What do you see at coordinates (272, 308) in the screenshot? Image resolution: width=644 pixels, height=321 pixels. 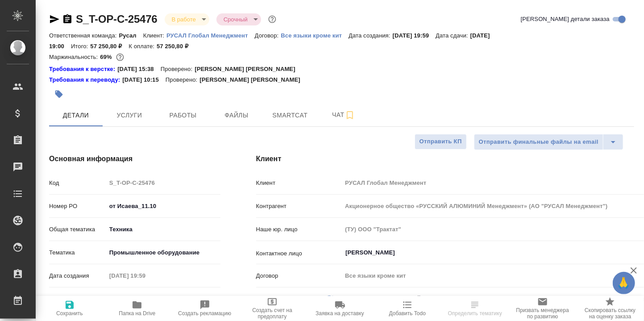 I see `button: Создать счет на предоплату` at bounding box center [272, 308].